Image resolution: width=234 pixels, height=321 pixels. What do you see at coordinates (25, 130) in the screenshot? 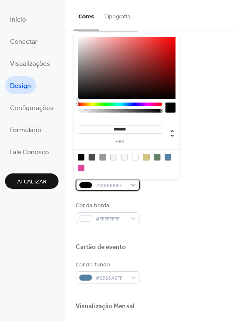
I see `span: Formulário` at bounding box center [25, 130].